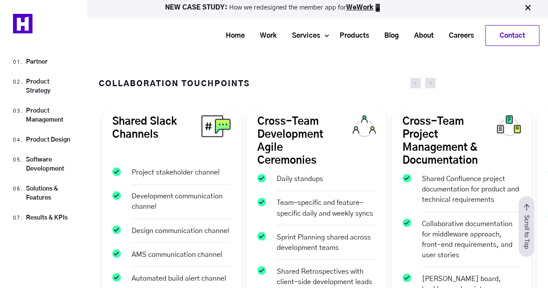 The width and height of the screenshot is (548, 288). I want to click on a: Solutions & Features, so click(42, 193).